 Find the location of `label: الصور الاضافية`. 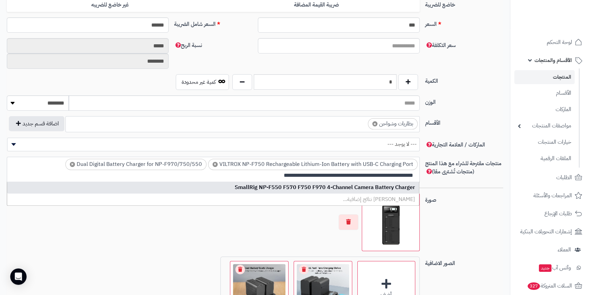

label: الصور الاضافية is located at coordinates (464, 262).